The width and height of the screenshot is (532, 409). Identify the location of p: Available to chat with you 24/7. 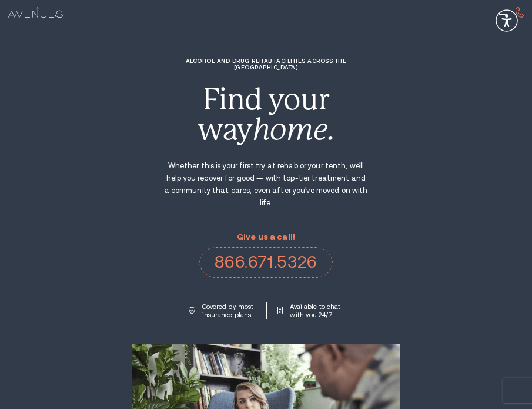
(316, 310).